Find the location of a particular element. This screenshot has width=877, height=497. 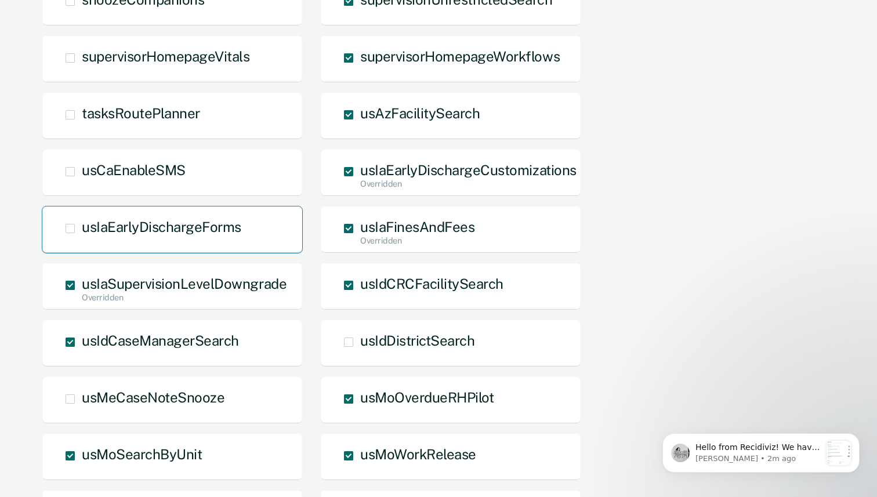

span: usCaEnableSMS is located at coordinates (133, 170).